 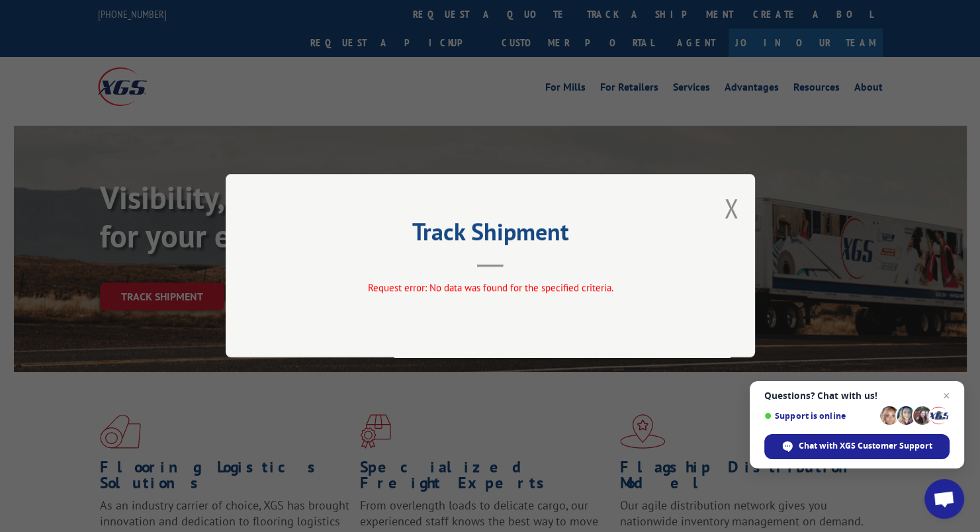 What do you see at coordinates (944, 499) in the screenshot?
I see `div: Open chat` at bounding box center [944, 499].